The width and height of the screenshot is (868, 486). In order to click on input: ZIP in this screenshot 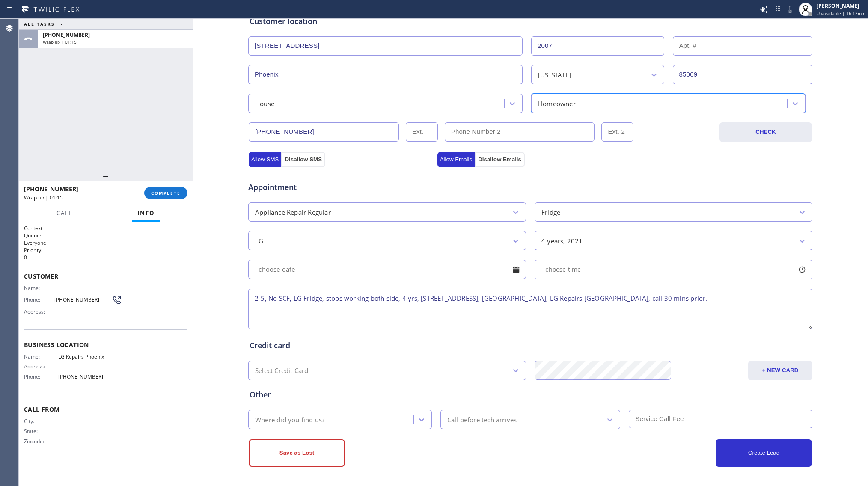, I will do `click(743, 74)`.